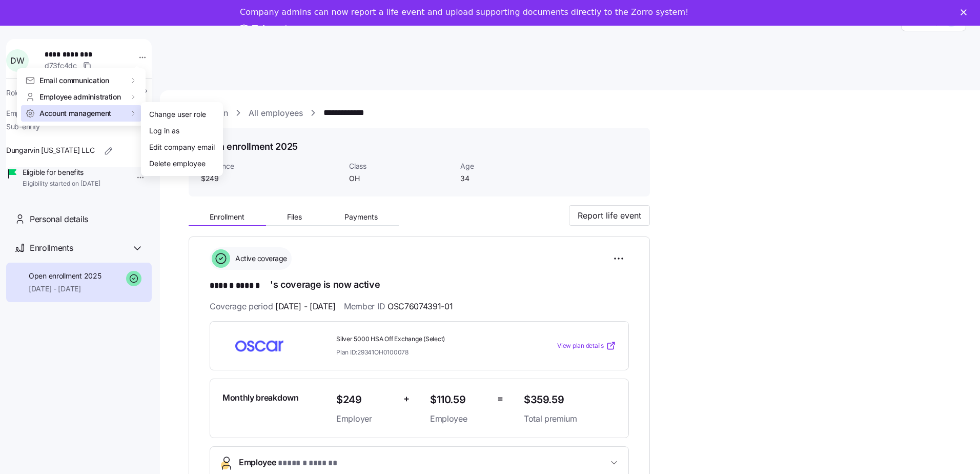 This screenshot has height=474, width=980. Describe the element at coordinates (177, 114) in the screenshot. I see `div: Change user role` at that location.